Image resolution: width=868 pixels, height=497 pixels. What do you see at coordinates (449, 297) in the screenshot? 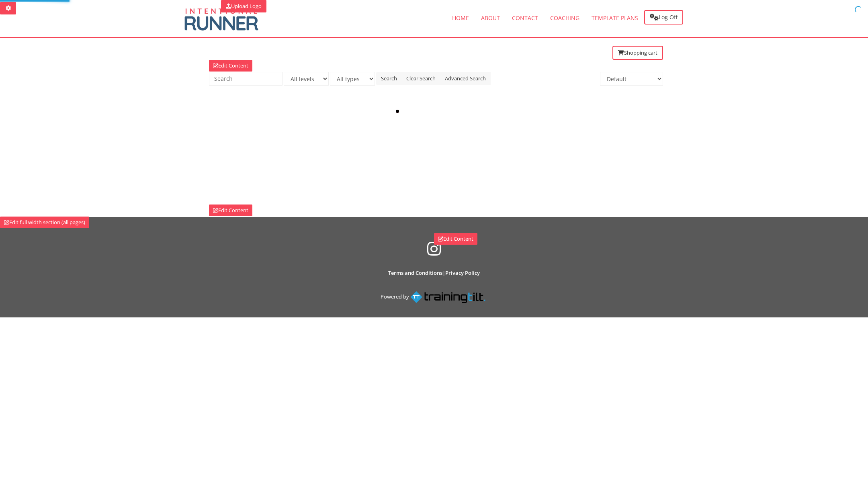
I see `img: Training Tilt` at bounding box center [449, 297].